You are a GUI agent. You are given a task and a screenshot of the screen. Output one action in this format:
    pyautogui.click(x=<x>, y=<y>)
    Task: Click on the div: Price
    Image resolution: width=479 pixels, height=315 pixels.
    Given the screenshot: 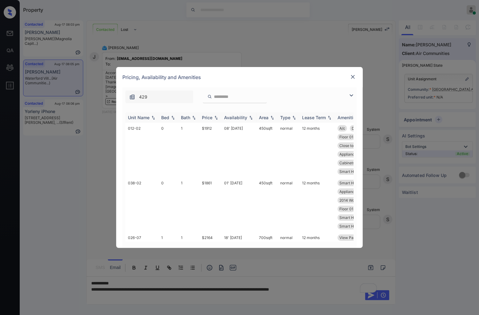 What is the action you would take?
    pyautogui.click(x=207, y=117)
    